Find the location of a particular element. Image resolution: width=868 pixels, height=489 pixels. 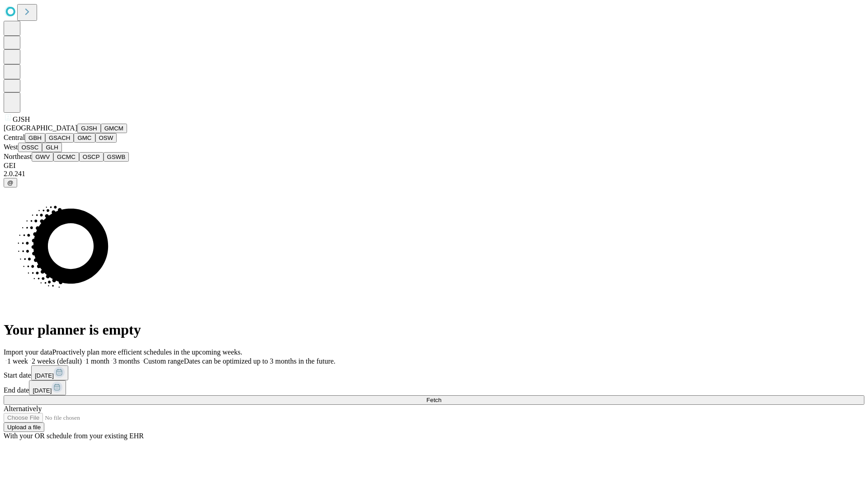

span: Dates can be optimized up to 3 months in the future. is located at coordinates (260, 361).